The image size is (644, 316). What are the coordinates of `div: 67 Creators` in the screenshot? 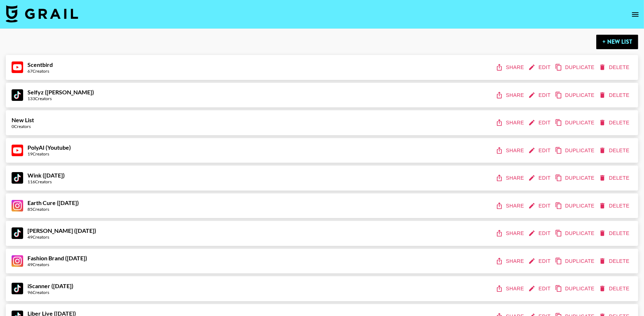 It's located at (40, 71).